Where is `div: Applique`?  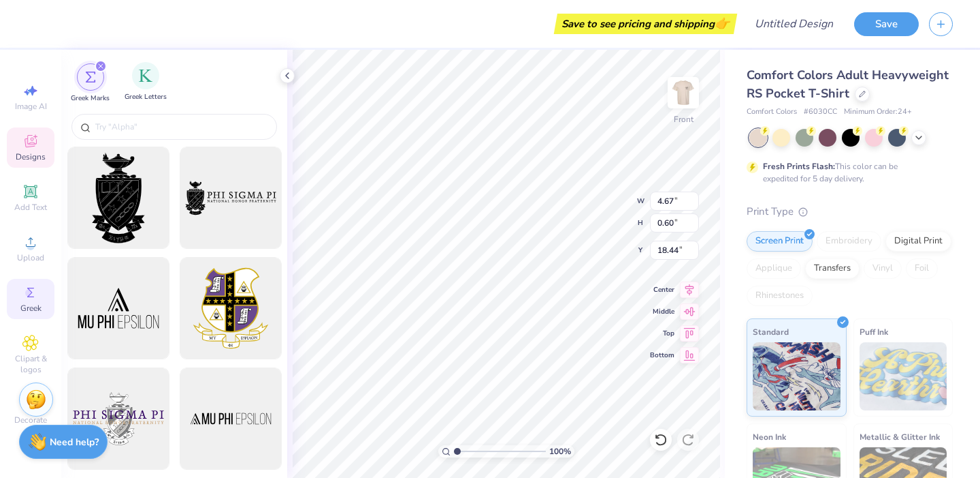
div: Applique is located at coordinates (774, 269).